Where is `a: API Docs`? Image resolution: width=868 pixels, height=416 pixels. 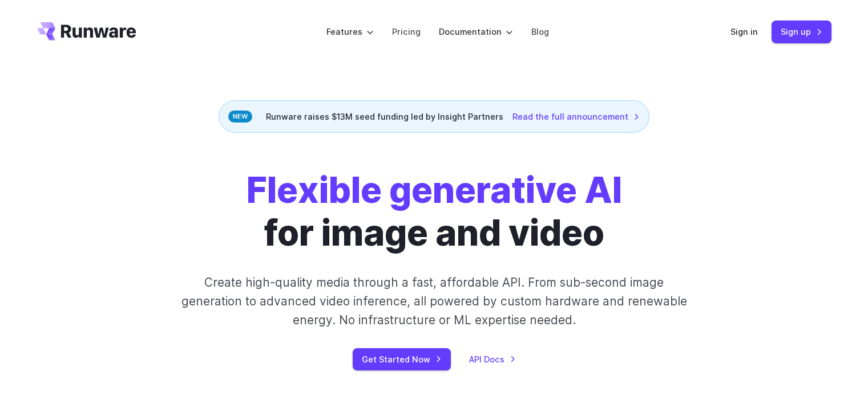
a: API Docs is located at coordinates (493, 359).